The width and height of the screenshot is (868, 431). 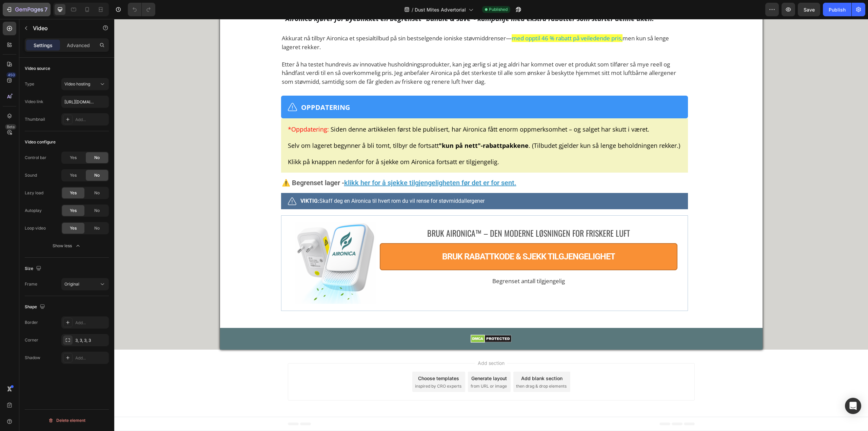 I want to click on div: Thumbnail, so click(x=35, y=120).